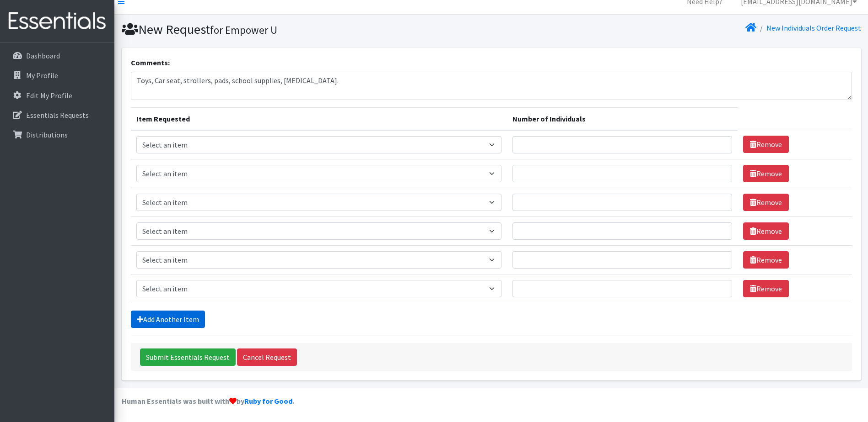 The image size is (868, 422). Describe the element at coordinates (168, 319) in the screenshot. I see `a: Add Another Item` at that location.